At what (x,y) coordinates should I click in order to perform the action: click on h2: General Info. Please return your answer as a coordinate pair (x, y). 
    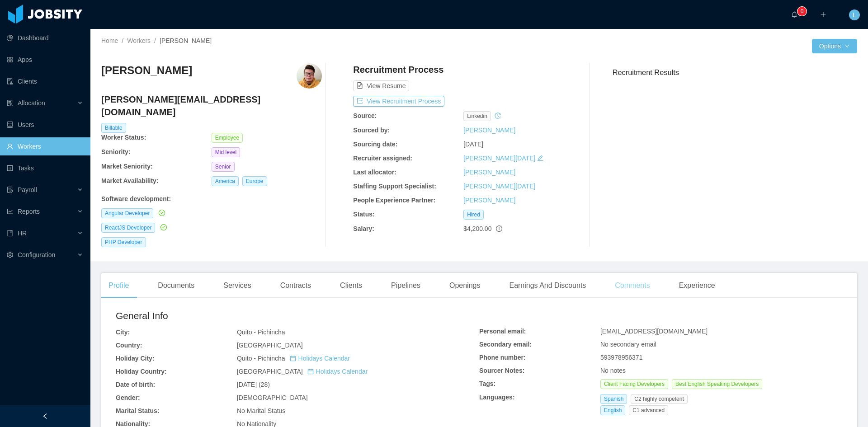
    Looking at the image, I should click on (297, 316).